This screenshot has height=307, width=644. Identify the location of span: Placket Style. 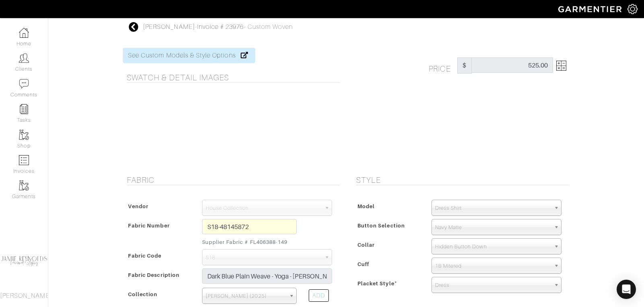
(377, 283).